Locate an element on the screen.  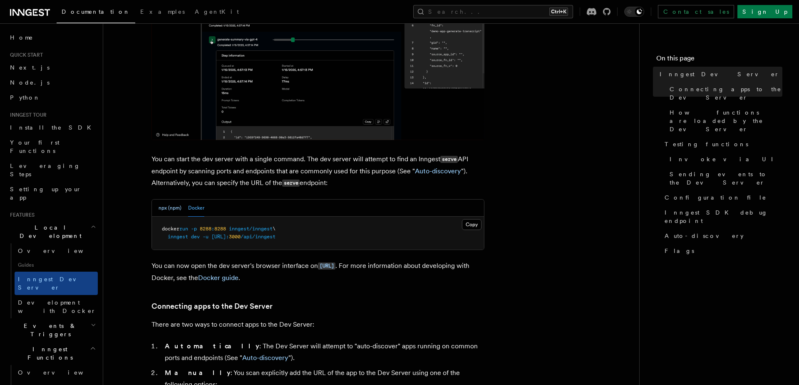
span: AgentKit is located at coordinates (217, 12).